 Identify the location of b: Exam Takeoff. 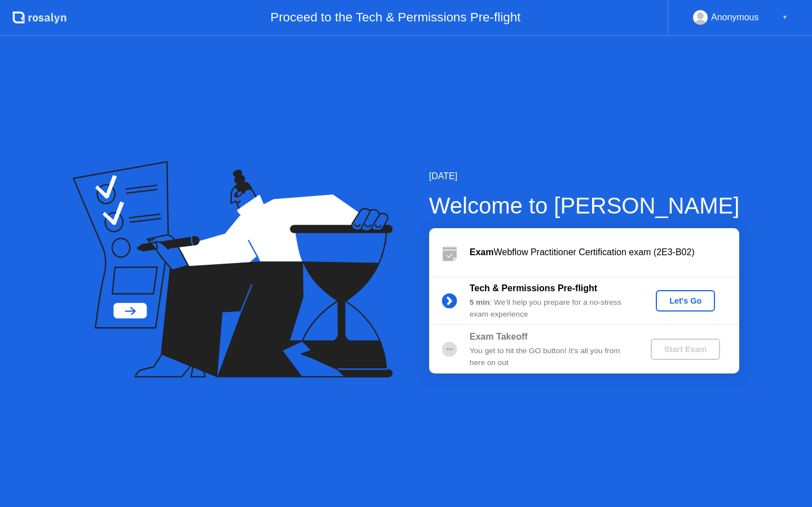
(498, 336).